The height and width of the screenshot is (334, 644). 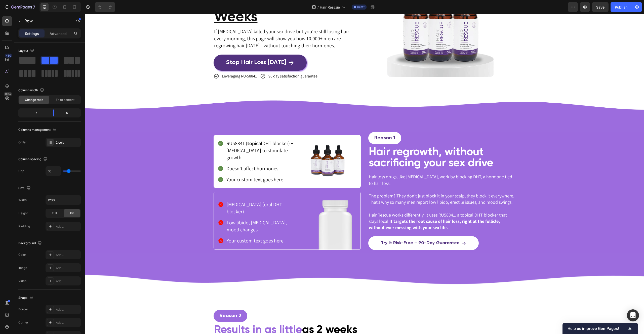 What do you see at coordinates (72, 213) in the screenshot?
I see `span: Fit` at bounding box center [72, 213].